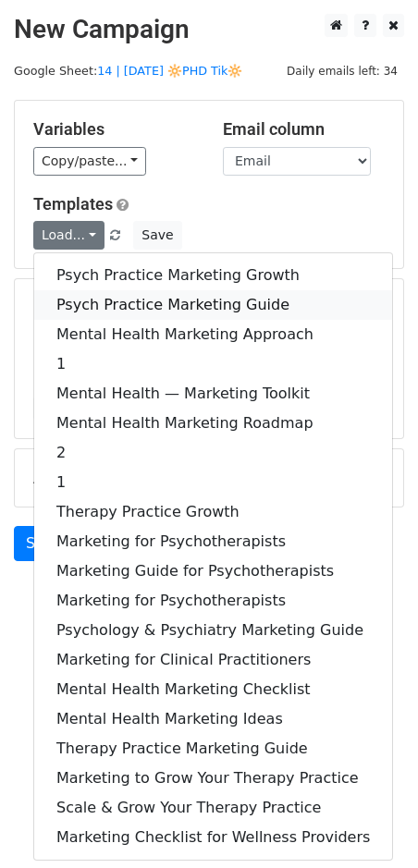 This screenshot has width=418, height=868. Describe the element at coordinates (213, 276) in the screenshot. I see `a: Psych Practice Marketing Growth` at that location.